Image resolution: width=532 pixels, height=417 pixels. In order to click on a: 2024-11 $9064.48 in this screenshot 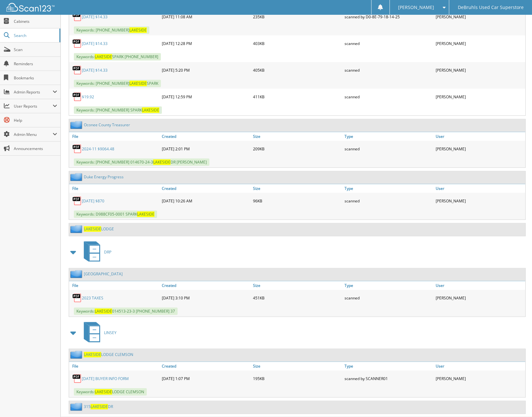, I will do `click(98, 149)`.